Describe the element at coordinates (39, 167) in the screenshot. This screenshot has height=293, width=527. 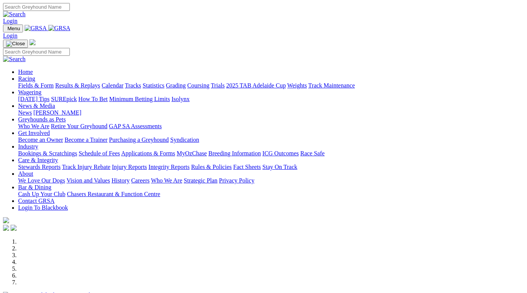
I see `a: Stewards Reports` at that location.